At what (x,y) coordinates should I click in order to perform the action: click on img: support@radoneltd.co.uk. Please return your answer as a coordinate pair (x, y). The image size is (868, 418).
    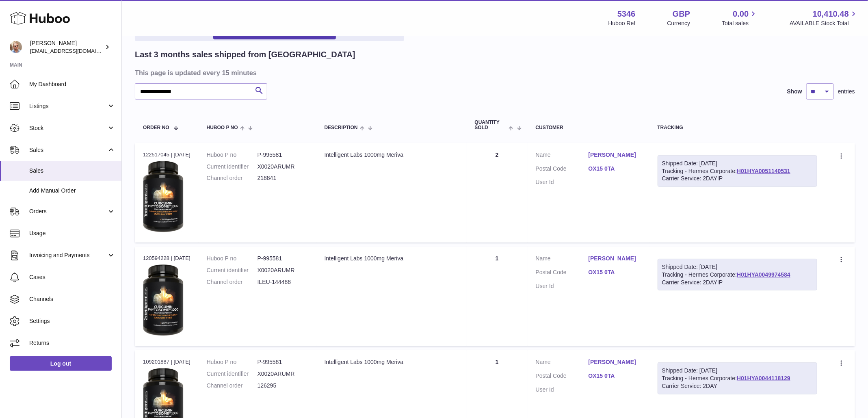
    Looking at the image, I should click on (16, 47).